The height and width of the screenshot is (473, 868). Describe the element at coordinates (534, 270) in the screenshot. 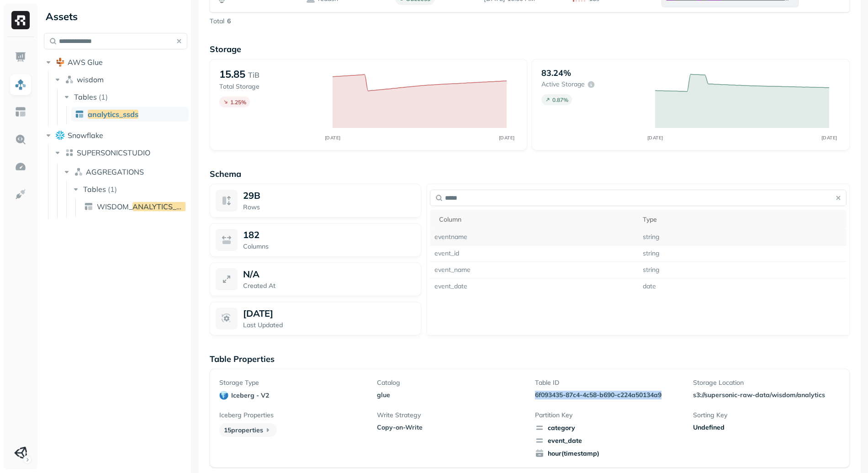

I see `td: event_name` at that location.